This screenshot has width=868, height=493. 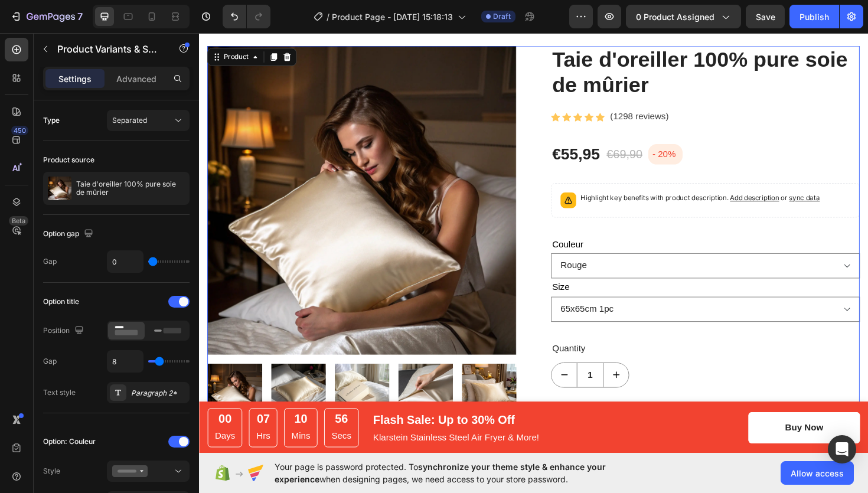 I want to click on button: 7, so click(x=46, y=16).